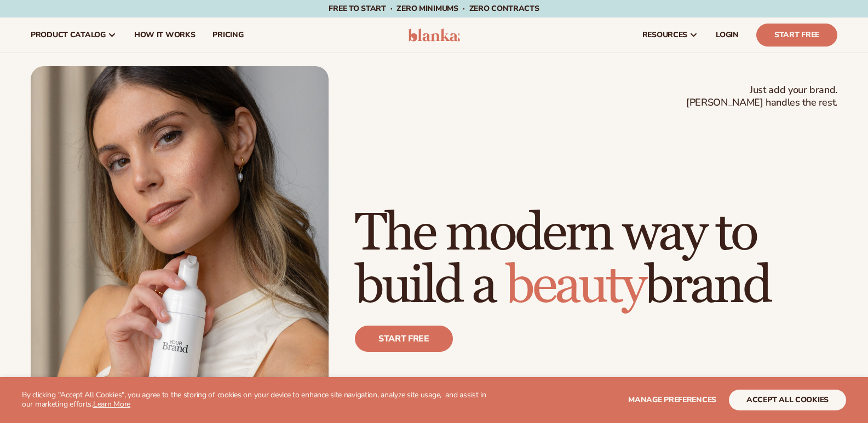  I want to click on a: Start Free, so click(796, 35).